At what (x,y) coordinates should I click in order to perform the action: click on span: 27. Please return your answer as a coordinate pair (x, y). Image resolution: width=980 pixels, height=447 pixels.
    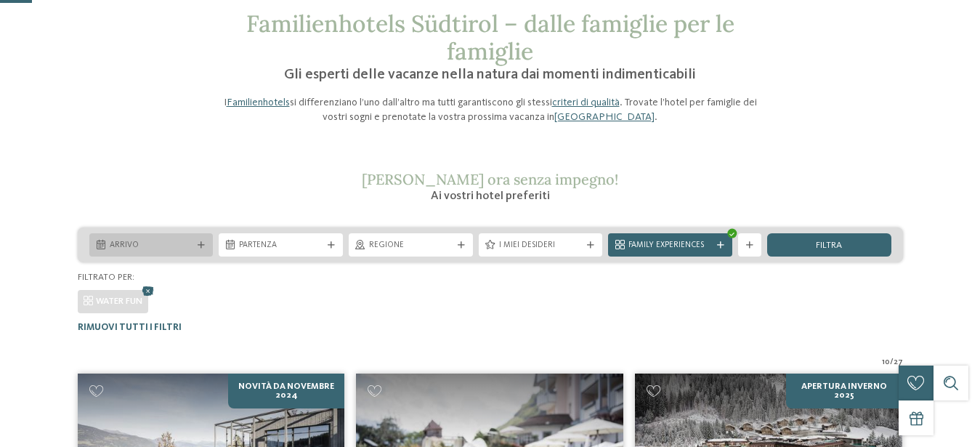
    Looking at the image, I should click on (898, 363).